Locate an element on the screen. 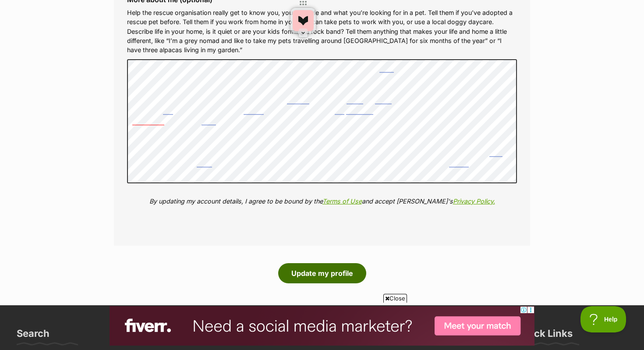  h3: Quick Links is located at coordinates (545, 336).